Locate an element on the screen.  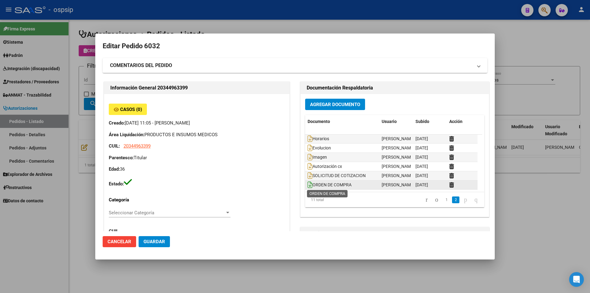
h2: Información General 20344963399 is located at coordinates (197, 88).